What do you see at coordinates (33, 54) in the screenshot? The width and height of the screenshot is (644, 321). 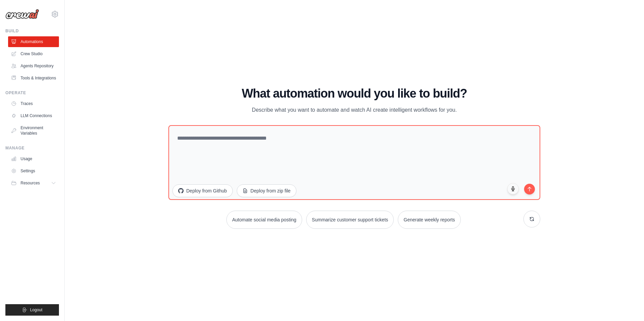 I see `a: Crew Studio` at bounding box center [33, 54].